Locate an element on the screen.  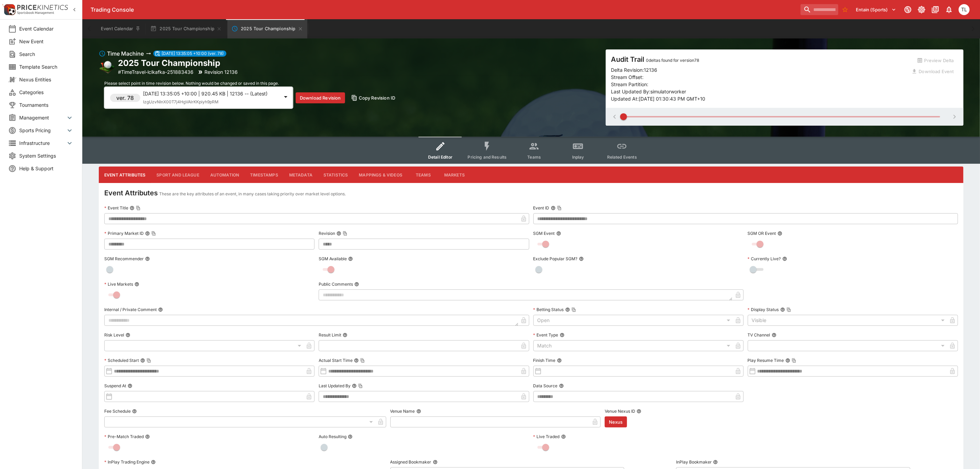
button: Venue Name is located at coordinates (418, 411).